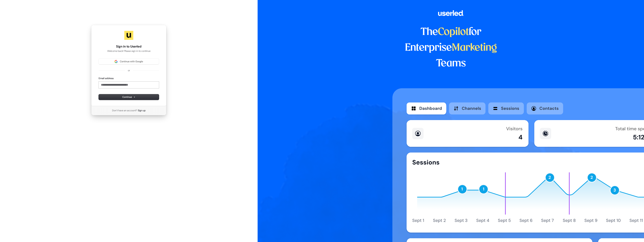  Describe the element at coordinates (451, 48) in the screenshot. I see `h1: The for Enterprise Teams` at that location.